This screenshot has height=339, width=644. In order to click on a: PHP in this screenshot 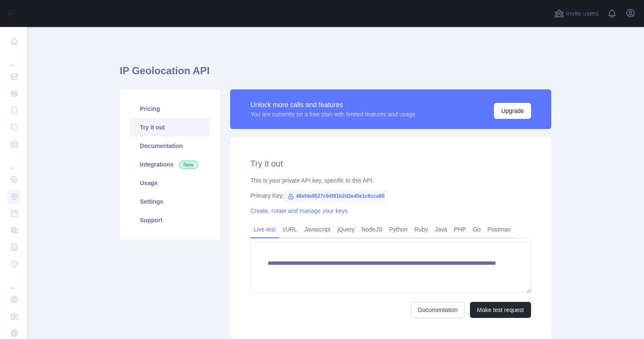, I will do `click(460, 229)`.